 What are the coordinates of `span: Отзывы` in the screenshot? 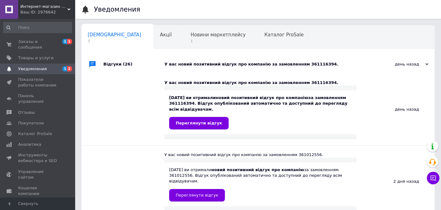 It's located at (26, 112).